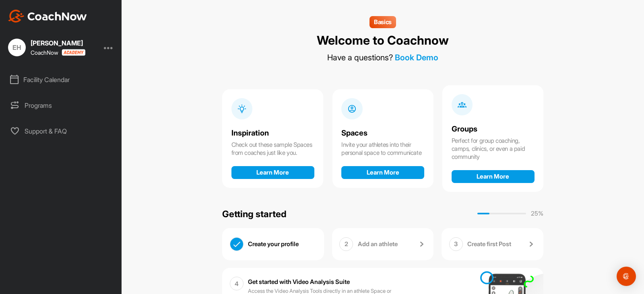 This screenshot has width=644, height=294. Describe the element at coordinates (282, 244) in the screenshot. I see `div: Create your profile` at that location.